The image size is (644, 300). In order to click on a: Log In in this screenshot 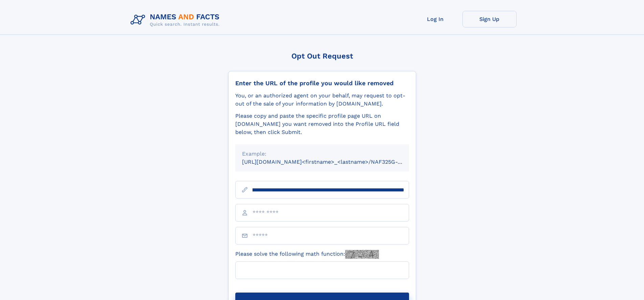, I will do `click(436, 19)`.